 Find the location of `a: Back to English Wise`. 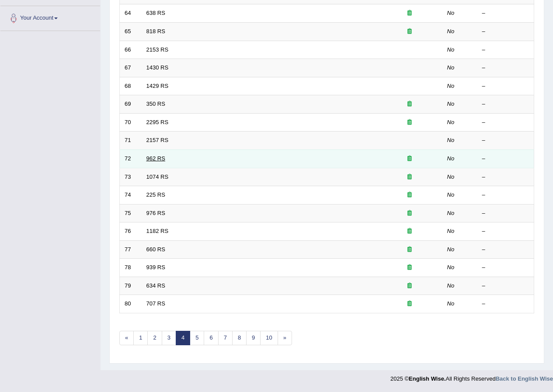

a: Back to English Wise is located at coordinates (524, 378).